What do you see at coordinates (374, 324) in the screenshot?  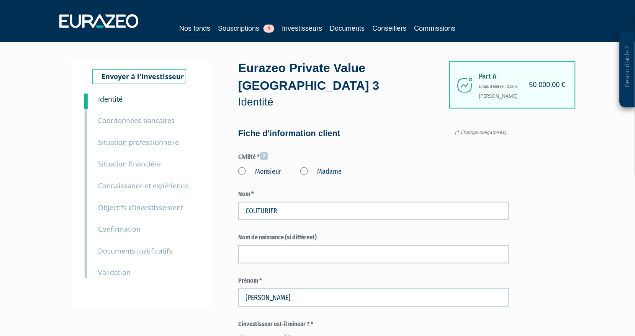 I see `label: L'investisseur est-il mineur ? *` at bounding box center [374, 324].